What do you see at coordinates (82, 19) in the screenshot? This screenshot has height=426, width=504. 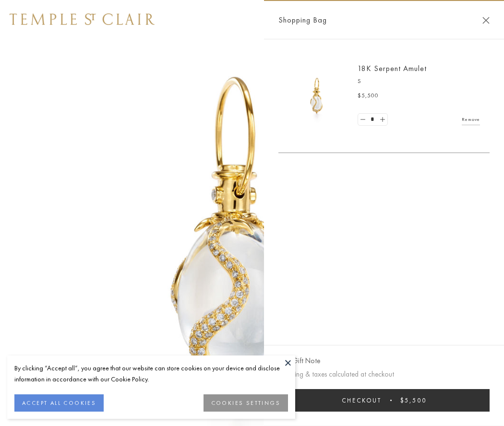 I see `img: Temple St. Clair` at bounding box center [82, 19].